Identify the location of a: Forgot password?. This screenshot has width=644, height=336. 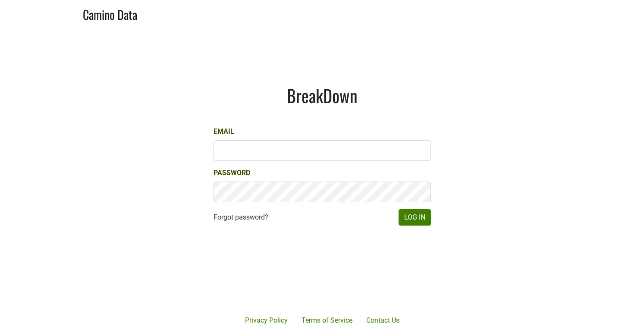
(241, 217).